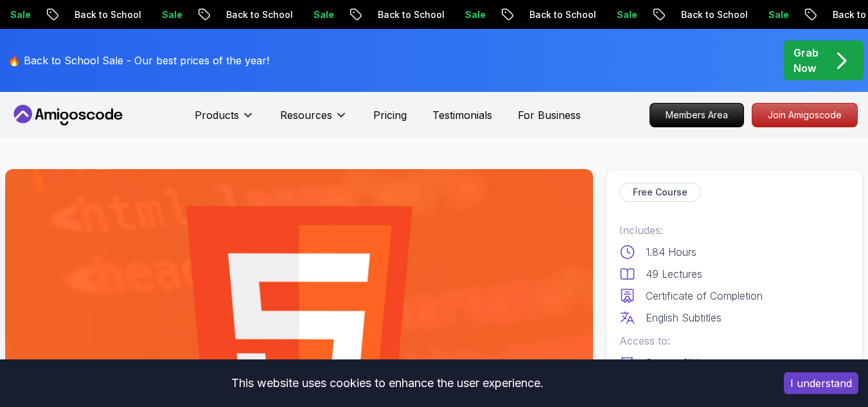 This screenshot has width=868, height=407. What do you see at coordinates (138, 60) in the screenshot?
I see `p: 🔥 Back to School Sale - Our best prices of the year!` at bounding box center [138, 60].